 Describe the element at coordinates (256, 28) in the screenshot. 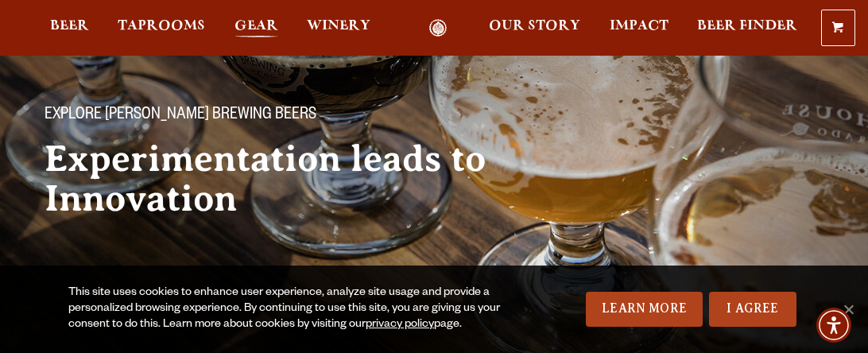

I see `a: Gear` at that location.